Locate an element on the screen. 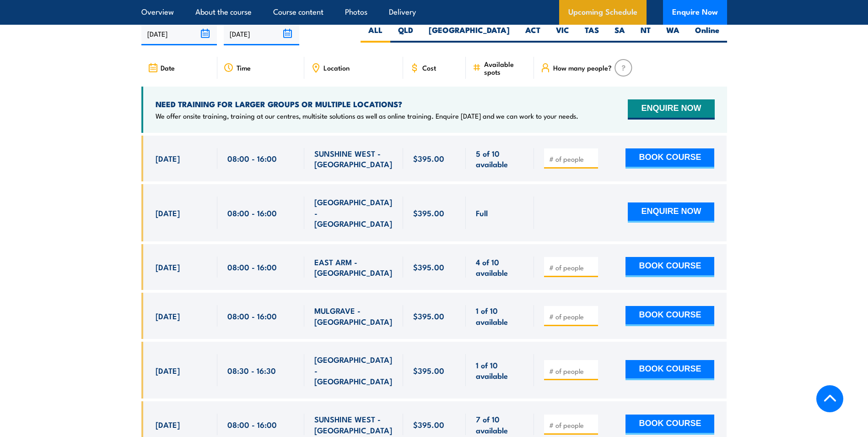 This screenshot has width=868, height=437. span: 7 of 10 available is located at coordinates (499, 424).